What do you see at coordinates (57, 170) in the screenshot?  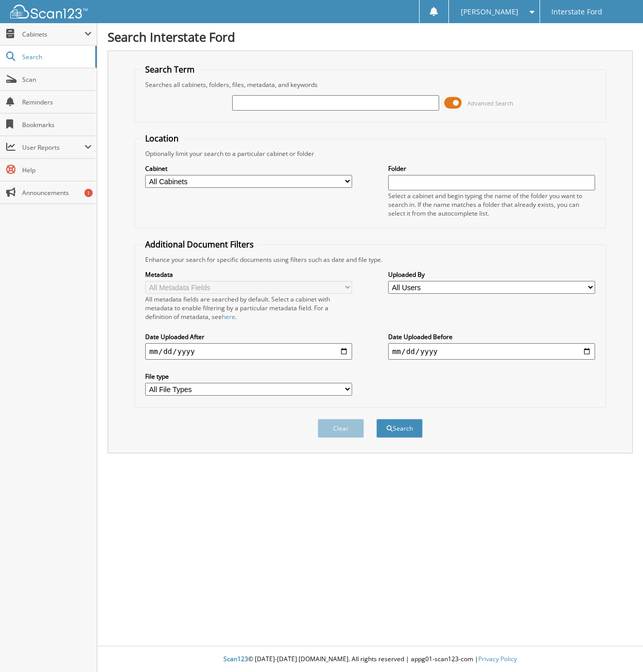 I see `span: Help` at bounding box center [57, 170].